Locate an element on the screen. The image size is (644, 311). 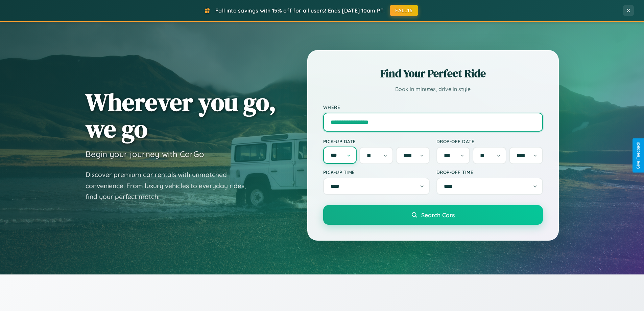
label: Drop-off Time is located at coordinates (489, 172).